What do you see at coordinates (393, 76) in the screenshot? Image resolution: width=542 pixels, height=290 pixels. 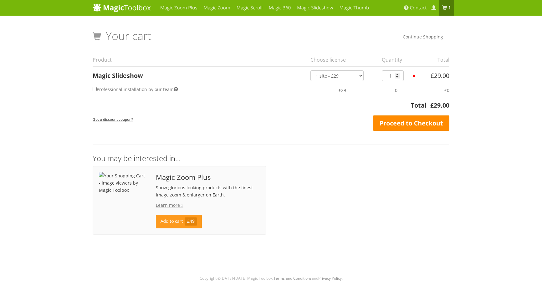 I see `input: Qty` at bounding box center [393, 76].